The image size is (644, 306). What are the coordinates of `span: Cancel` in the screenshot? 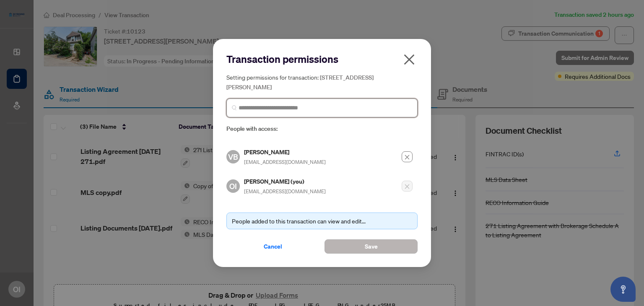 It's located at (273, 247).